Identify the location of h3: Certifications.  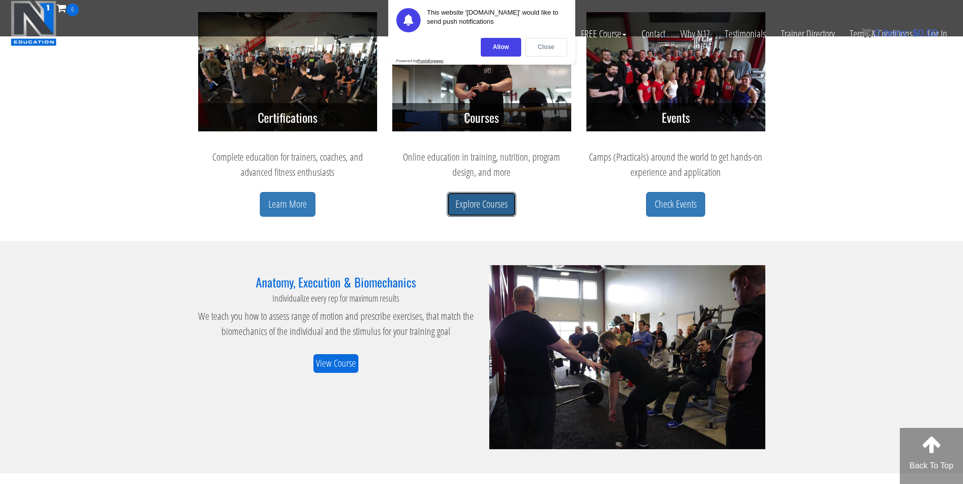
(288, 117).